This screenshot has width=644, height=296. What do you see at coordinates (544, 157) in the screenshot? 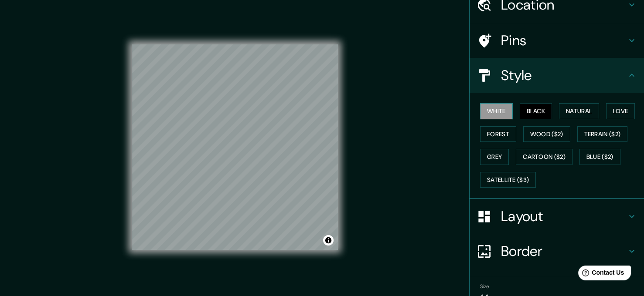
I see `button: Cartoon ($2)` at bounding box center [544, 157].